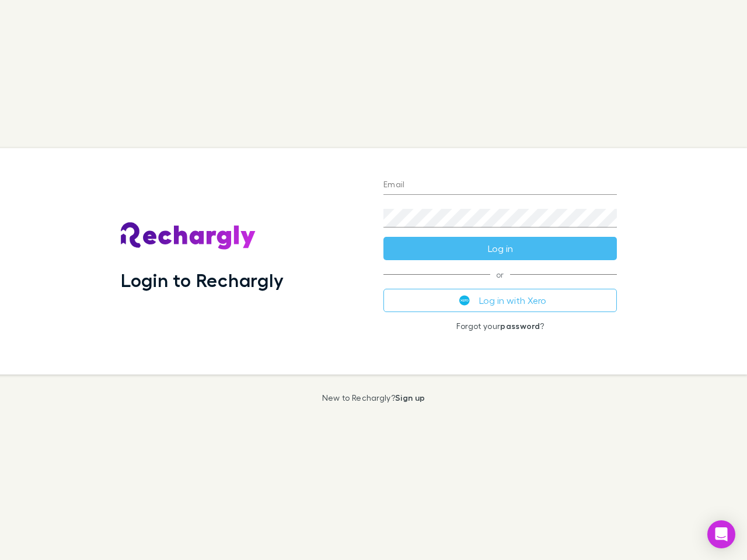 This screenshot has width=747, height=560. Describe the element at coordinates (409, 398) in the screenshot. I see `a: Sign up` at that location.